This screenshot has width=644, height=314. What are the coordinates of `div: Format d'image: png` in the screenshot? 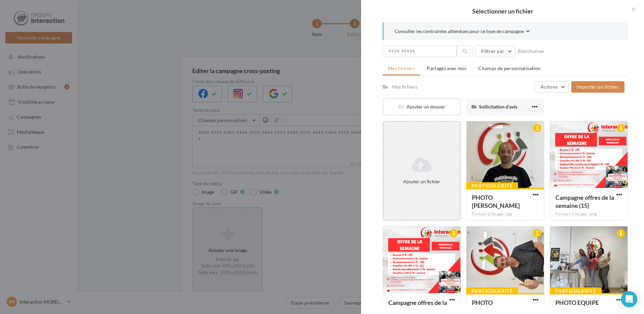 It's located at (589, 214).